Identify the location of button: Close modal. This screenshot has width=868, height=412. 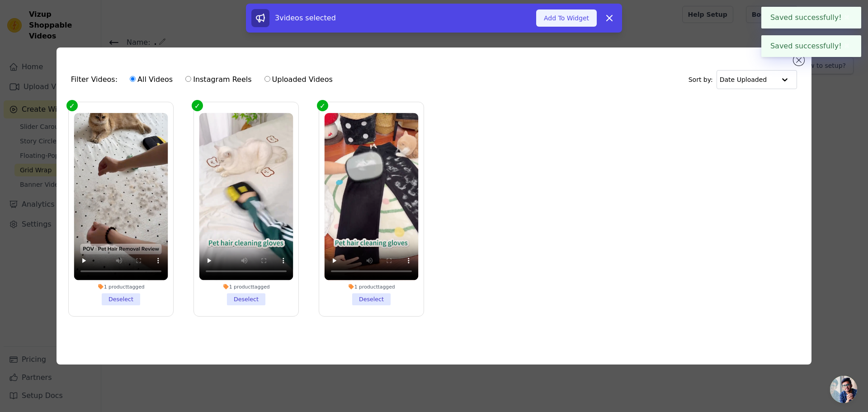
(799, 60).